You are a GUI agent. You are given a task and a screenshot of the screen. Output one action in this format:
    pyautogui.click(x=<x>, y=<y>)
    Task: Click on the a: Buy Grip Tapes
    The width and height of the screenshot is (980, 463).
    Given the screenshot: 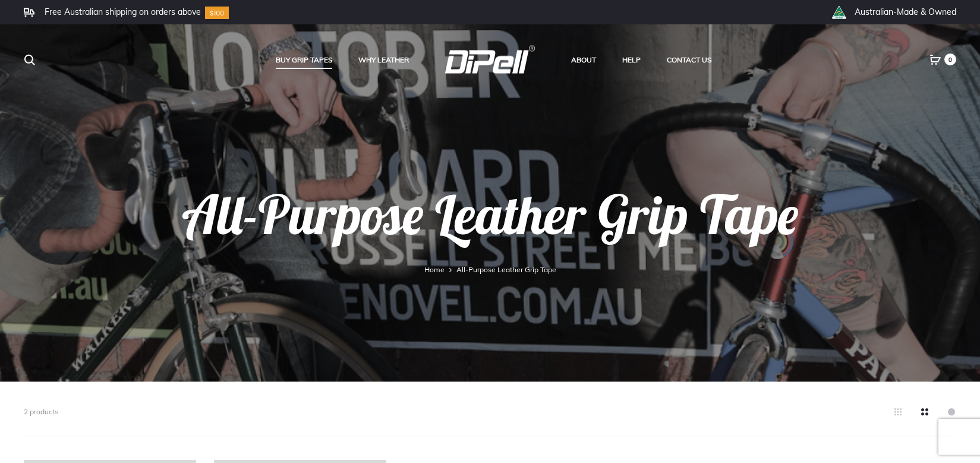 What is the action you would take?
    pyautogui.click(x=304, y=60)
    